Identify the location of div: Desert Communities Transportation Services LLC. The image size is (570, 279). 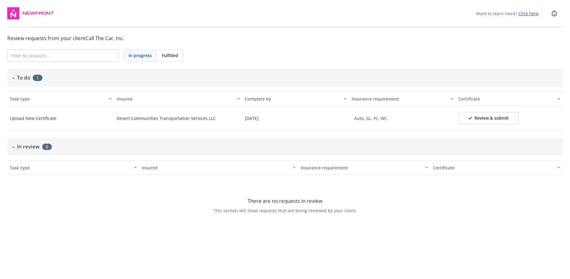
(166, 118).